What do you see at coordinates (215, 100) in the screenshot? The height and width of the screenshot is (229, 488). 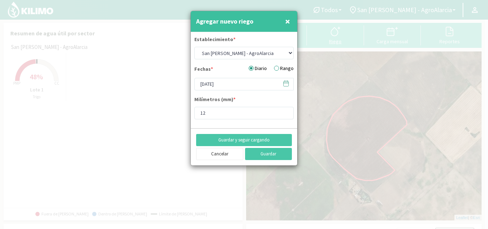 I see `label: Milímetros (mm)` at bounding box center [215, 100].